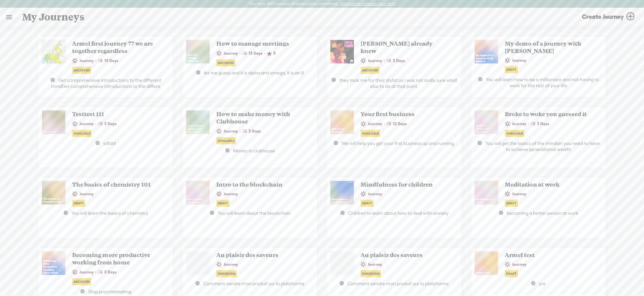 The image size is (644, 296). What do you see at coordinates (342, 193) in the screenshot?
I see `img: http%3A%2F%2Fres.cloudinary.com%2Ftrebble-fm%2Fimage%2Fupload%2Fv1642375259%2Fcom.trebble.trebble...` at bounding box center [342, 193].